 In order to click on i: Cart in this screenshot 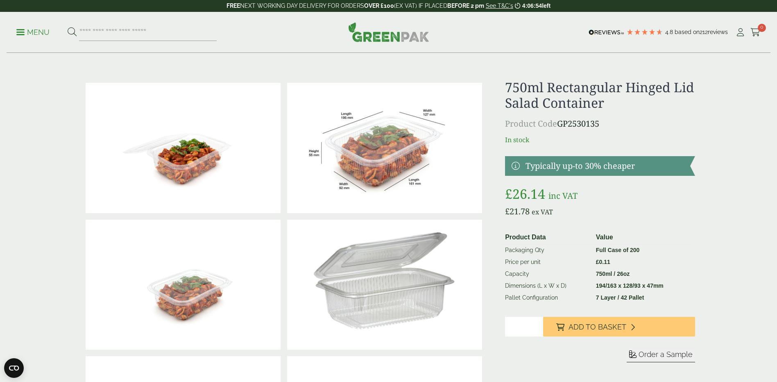, I will do `click(755, 32)`.